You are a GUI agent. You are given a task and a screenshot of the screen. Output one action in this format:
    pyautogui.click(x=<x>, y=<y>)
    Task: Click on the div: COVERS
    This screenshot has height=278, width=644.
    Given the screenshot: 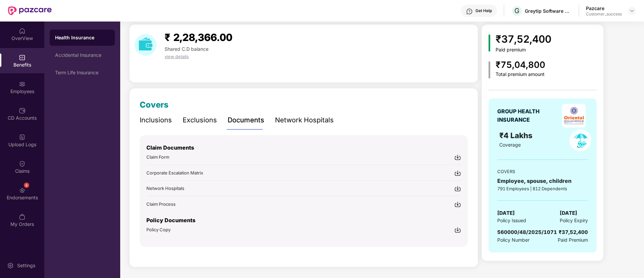 What is the action you would take?
    pyautogui.click(x=542, y=171)
    